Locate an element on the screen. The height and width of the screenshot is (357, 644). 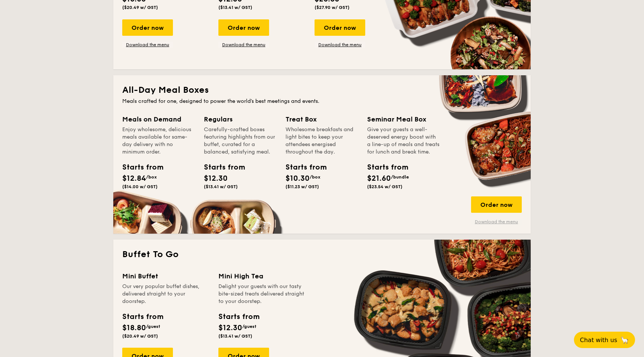
span: /bundle is located at coordinates (400, 177).